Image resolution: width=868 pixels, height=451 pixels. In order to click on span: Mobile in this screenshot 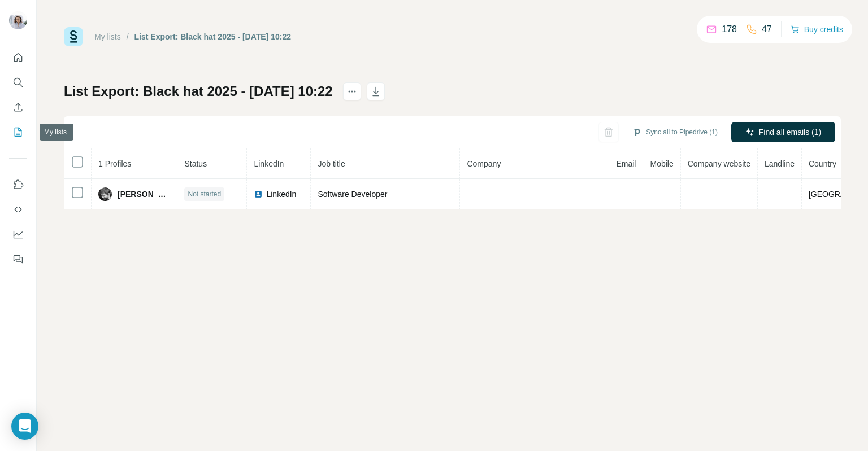, I will do `click(661, 164)`.